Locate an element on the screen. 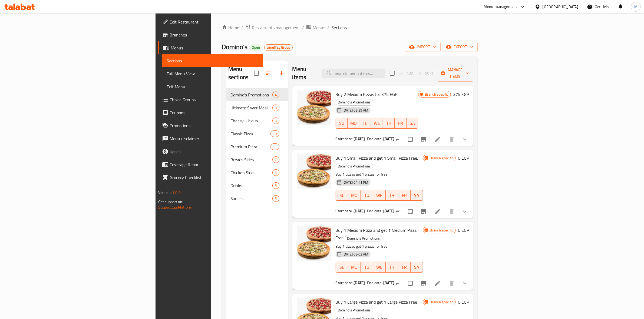 Image resolution: width=644 pixels, height=319 pixels. span: Get support on: is located at coordinates (171, 202).